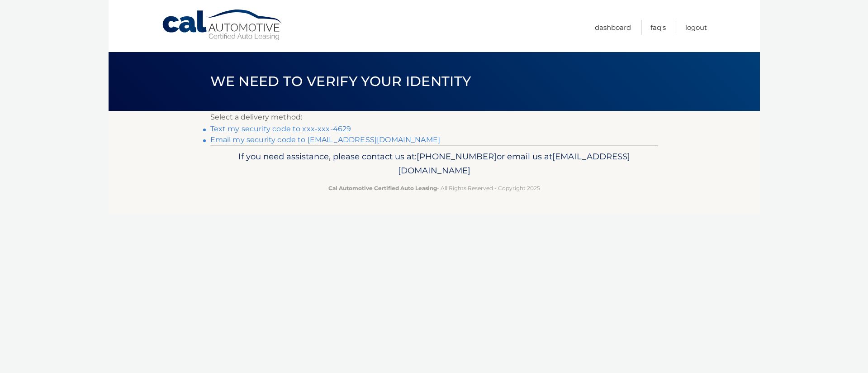  What do you see at coordinates (340, 81) in the screenshot?
I see `span: We need to verify your identity` at bounding box center [340, 81].